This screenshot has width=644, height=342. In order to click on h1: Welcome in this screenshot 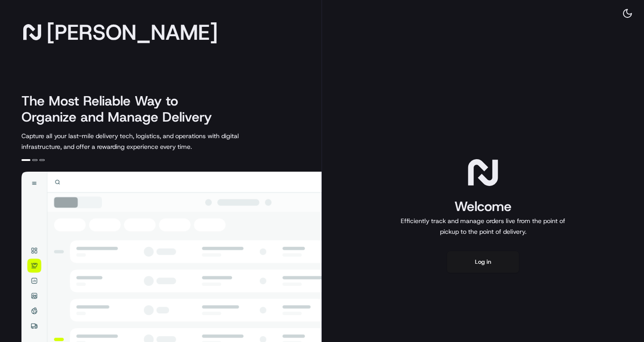, I will do `click(482, 206)`.